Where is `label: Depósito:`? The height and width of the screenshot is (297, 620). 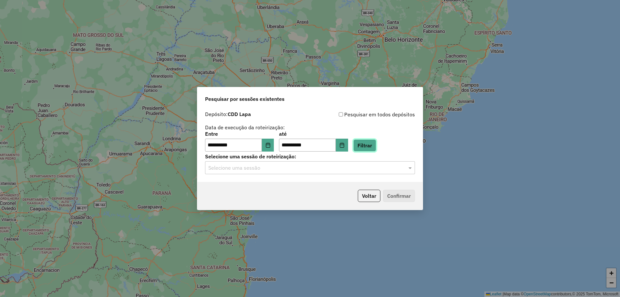 label: Depósito: is located at coordinates (228, 114).